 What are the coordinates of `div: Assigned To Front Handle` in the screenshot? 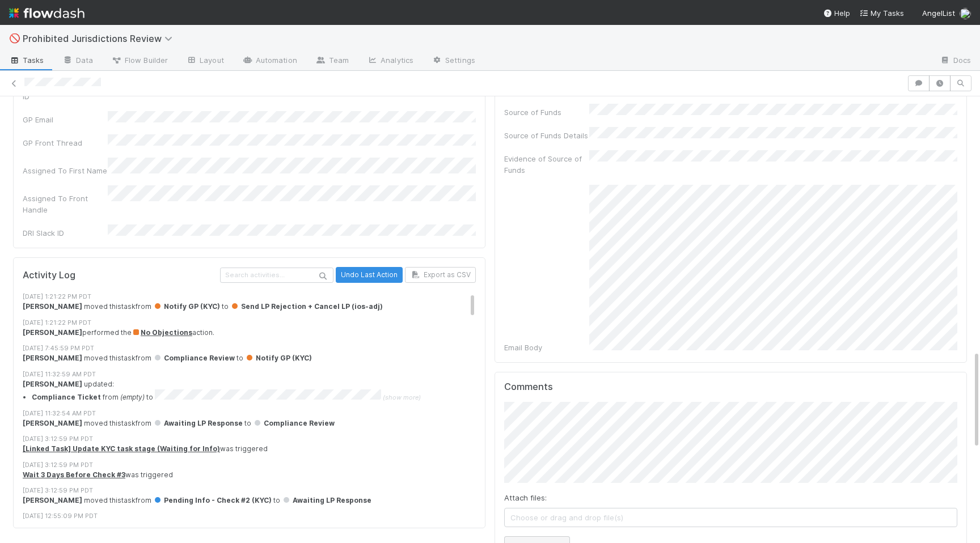 It's located at (65, 204).